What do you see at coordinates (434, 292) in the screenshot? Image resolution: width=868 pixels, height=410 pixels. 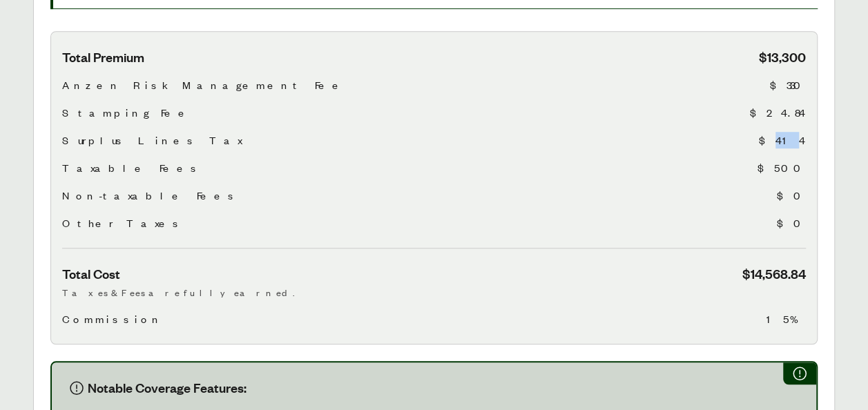 I see `p: Taxes & Fees are fully earned.` at bounding box center [434, 292].